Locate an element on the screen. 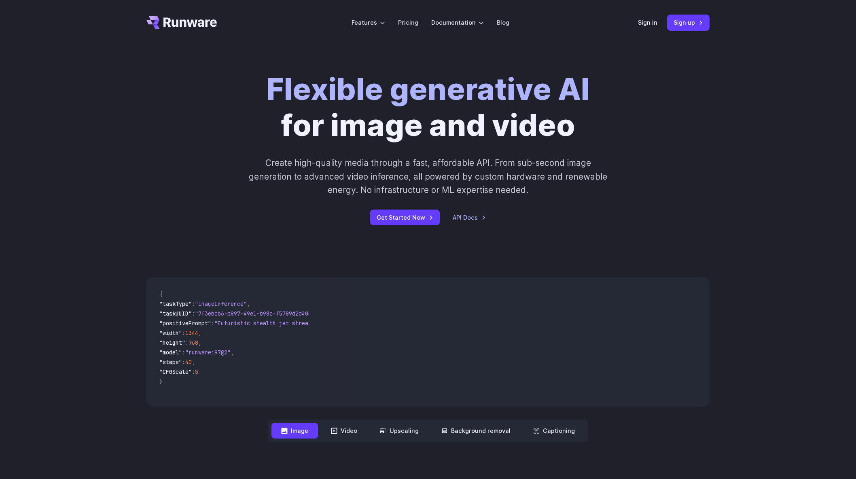  span: "taskType" is located at coordinates (176, 304).